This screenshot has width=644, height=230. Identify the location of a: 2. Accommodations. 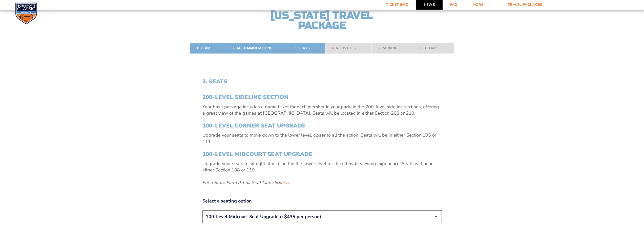
(257, 49).